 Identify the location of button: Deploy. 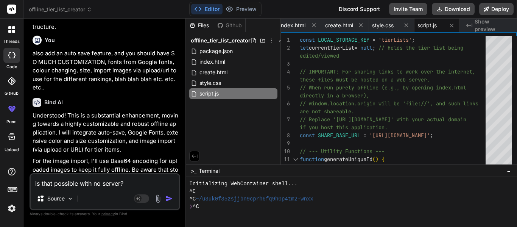
(496, 9).